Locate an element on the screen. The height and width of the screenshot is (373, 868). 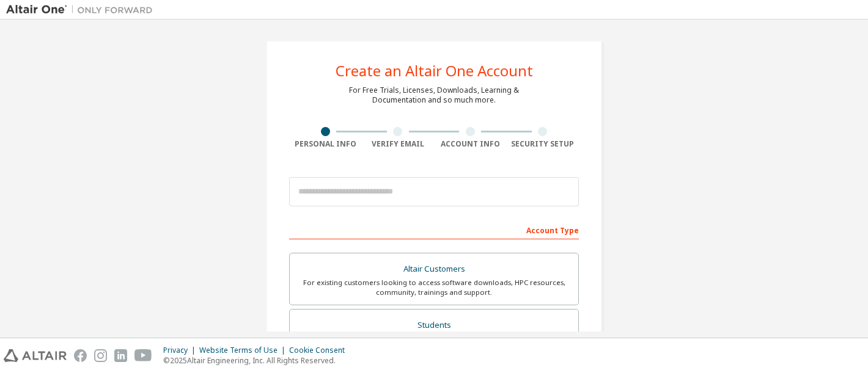
img: youtube.svg is located at coordinates (143, 356).